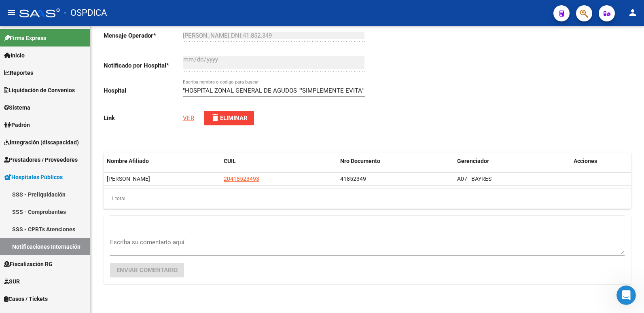 This screenshot has width=644, height=313. I want to click on span: Enviar comentario, so click(147, 270).